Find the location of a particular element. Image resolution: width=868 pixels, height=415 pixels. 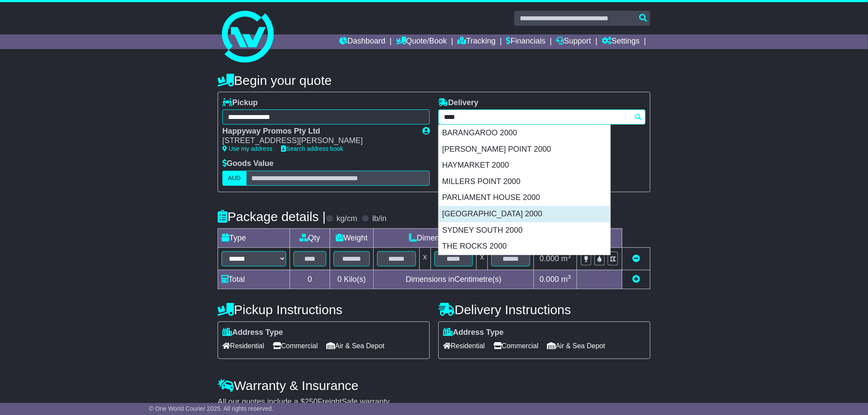

label: Goods Value is located at coordinates (248, 164).